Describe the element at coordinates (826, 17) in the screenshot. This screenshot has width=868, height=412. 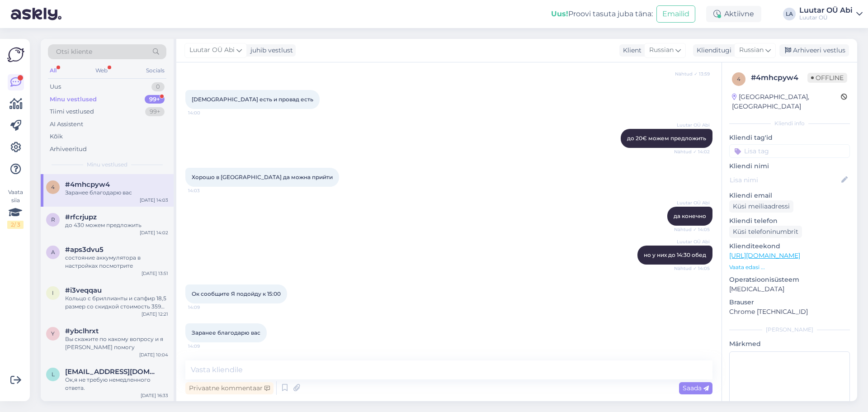
I see `div: Luutar OÜ` at that location.